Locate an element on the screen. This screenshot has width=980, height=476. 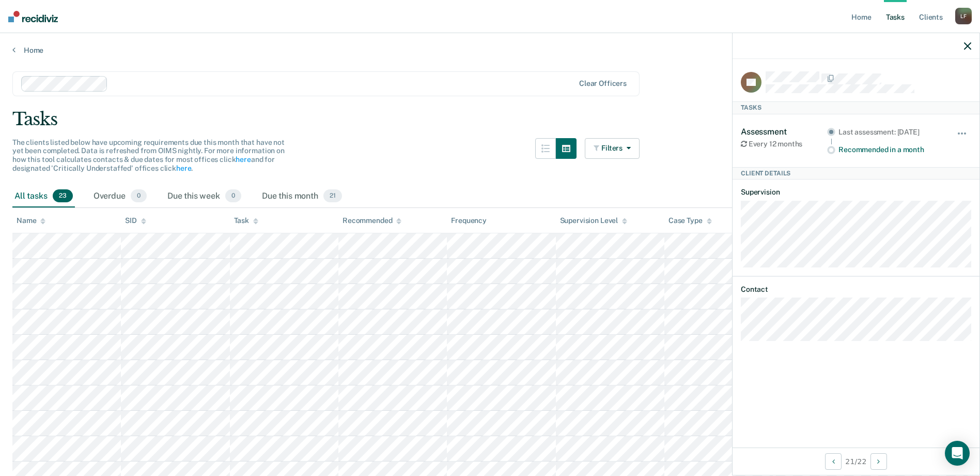
div: 21 / 22 is located at coordinates (856, 461).